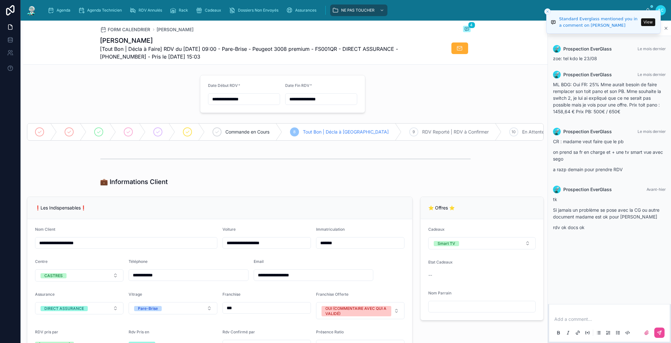 The image size is (671, 343). I want to click on span: Agenda, so click(63, 10).